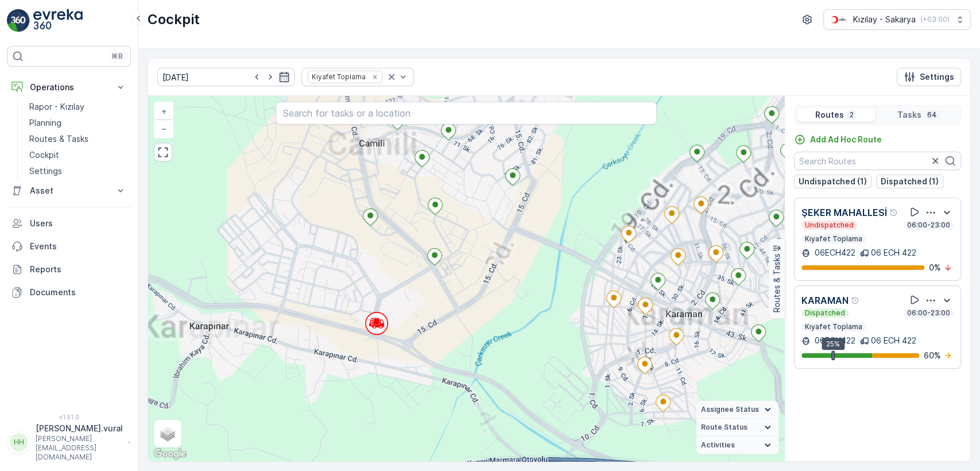 Image resolution: width=980 pixels, height=471 pixels. I want to click on p: Add Ad Hoc Route, so click(846, 139).